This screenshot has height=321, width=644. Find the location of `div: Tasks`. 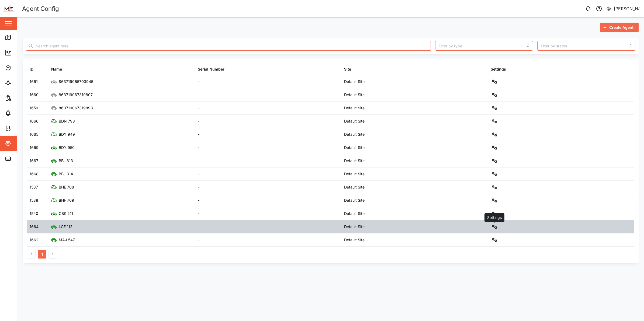

div: Tasks is located at coordinates (21, 128).